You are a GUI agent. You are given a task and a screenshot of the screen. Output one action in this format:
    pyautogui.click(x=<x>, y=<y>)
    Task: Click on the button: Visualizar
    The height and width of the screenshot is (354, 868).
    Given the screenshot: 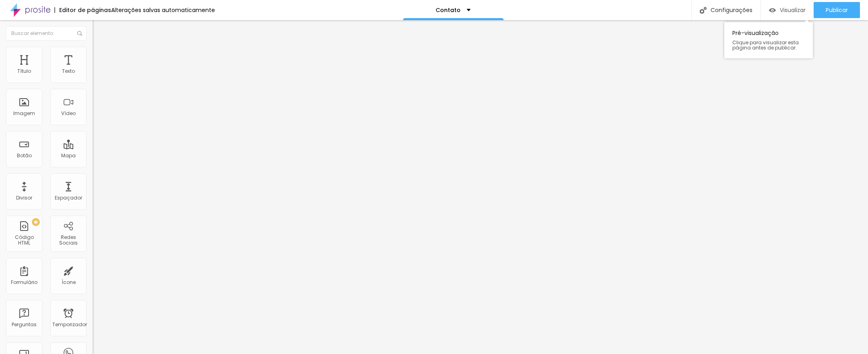 What is the action you would take?
    pyautogui.click(x=787, y=10)
    